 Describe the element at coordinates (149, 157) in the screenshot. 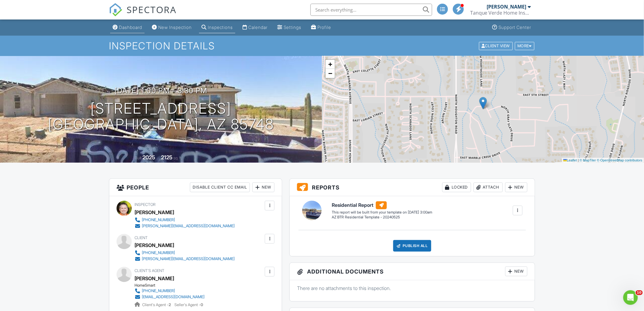

I see `div: 2025` at that location.